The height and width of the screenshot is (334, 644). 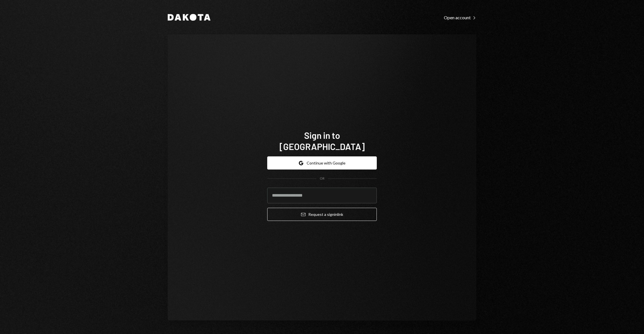 What do you see at coordinates (460, 17) in the screenshot?
I see `div: Open account` at bounding box center [460, 17].